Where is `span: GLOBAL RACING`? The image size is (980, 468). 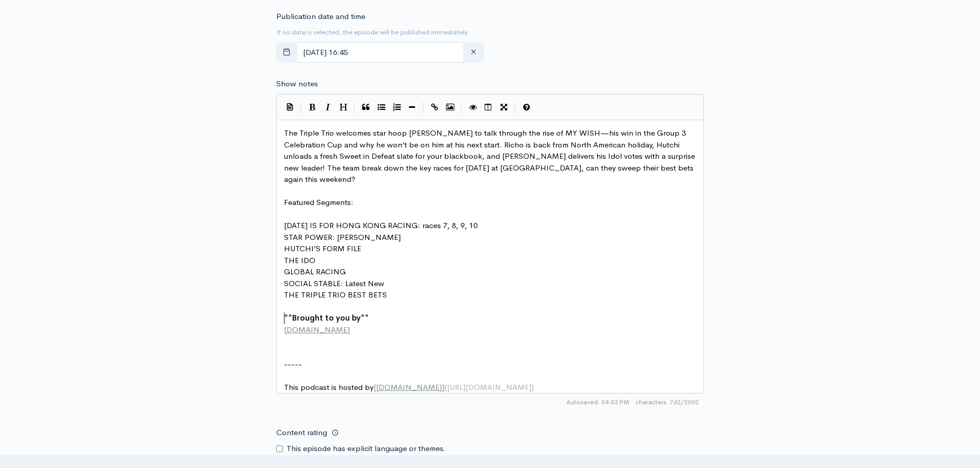
span: GLOBAL RACING is located at coordinates (315, 272).